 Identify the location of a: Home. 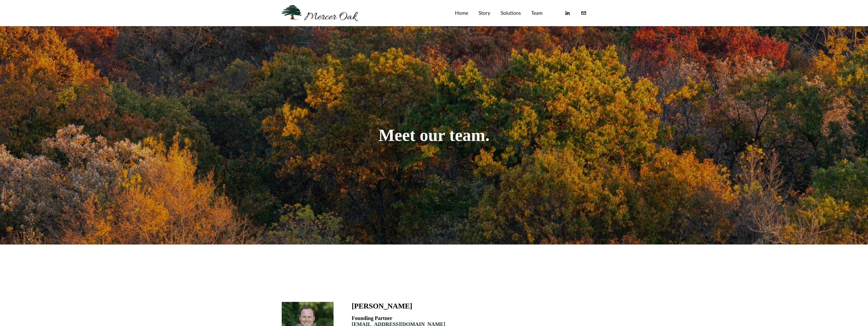
(461, 13).